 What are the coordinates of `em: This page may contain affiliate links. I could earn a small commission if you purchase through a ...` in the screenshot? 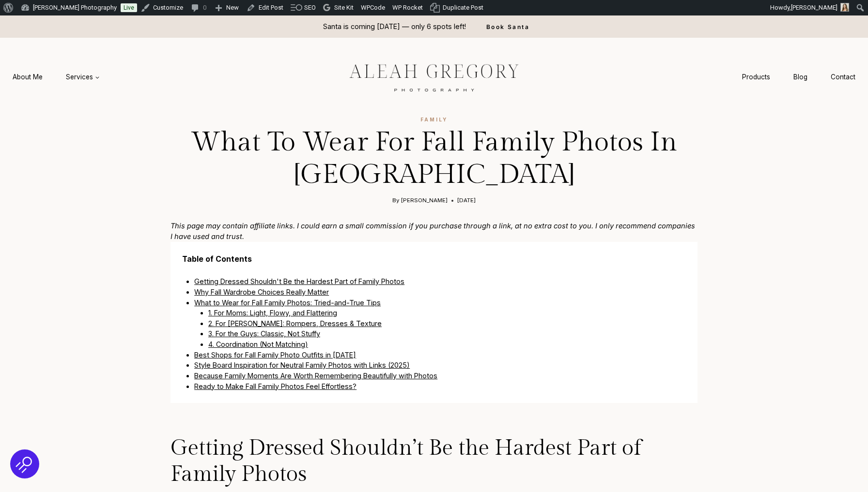 It's located at (432, 231).